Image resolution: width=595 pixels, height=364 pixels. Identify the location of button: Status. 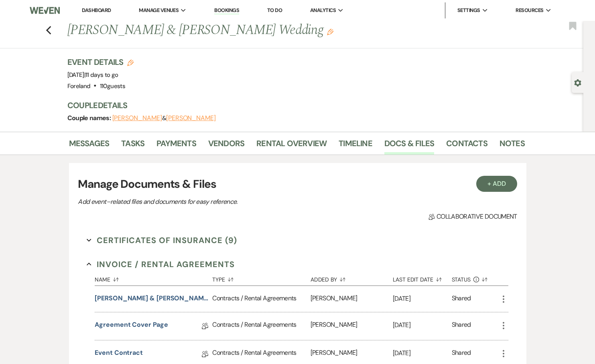
(475, 278).